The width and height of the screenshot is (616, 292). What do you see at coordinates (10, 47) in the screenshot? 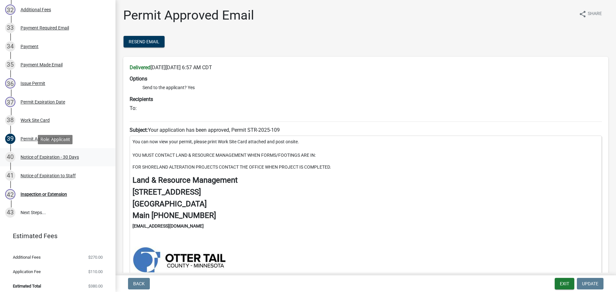
I see `div: 34` at bounding box center [10, 47].